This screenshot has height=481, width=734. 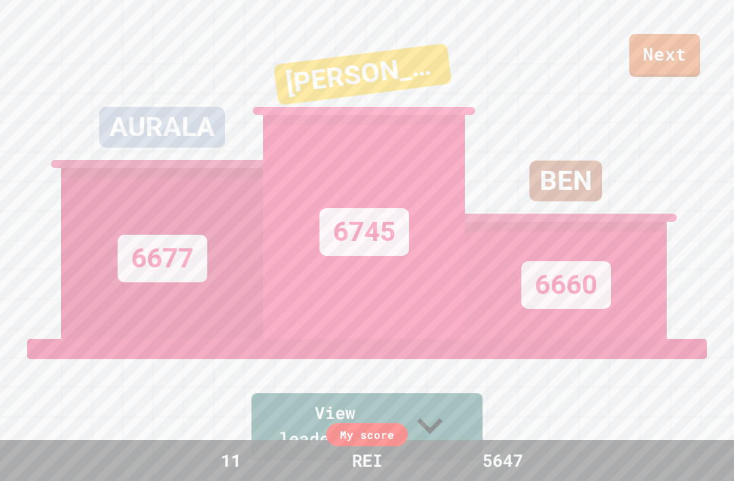 What do you see at coordinates (566, 181) in the screenshot?
I see `div: BEN` at bounding box center [566, 181].